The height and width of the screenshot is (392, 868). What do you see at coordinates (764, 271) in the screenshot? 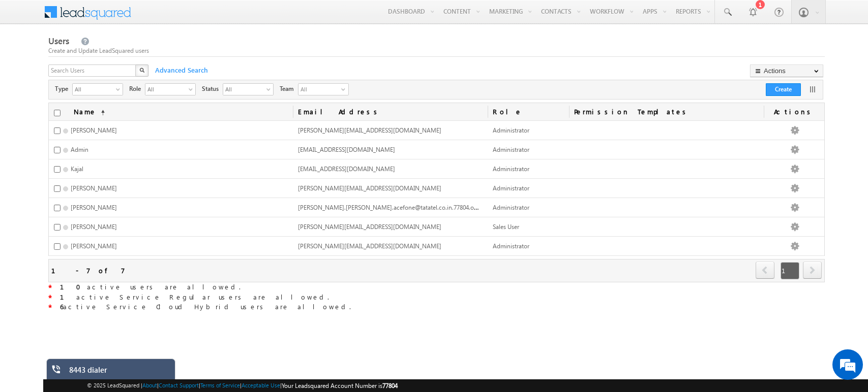
I see `span: prev` at bounding box center [764, 271].